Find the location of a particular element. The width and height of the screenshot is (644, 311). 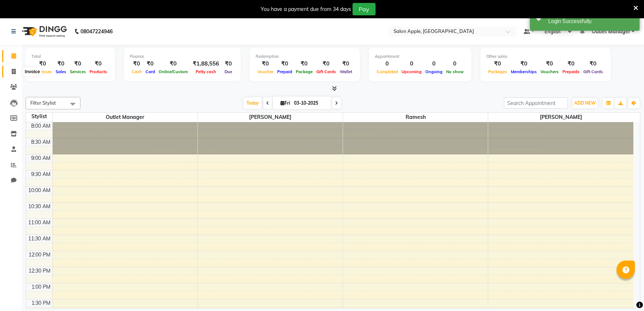

span: No show is located at coordinates (455, 72).